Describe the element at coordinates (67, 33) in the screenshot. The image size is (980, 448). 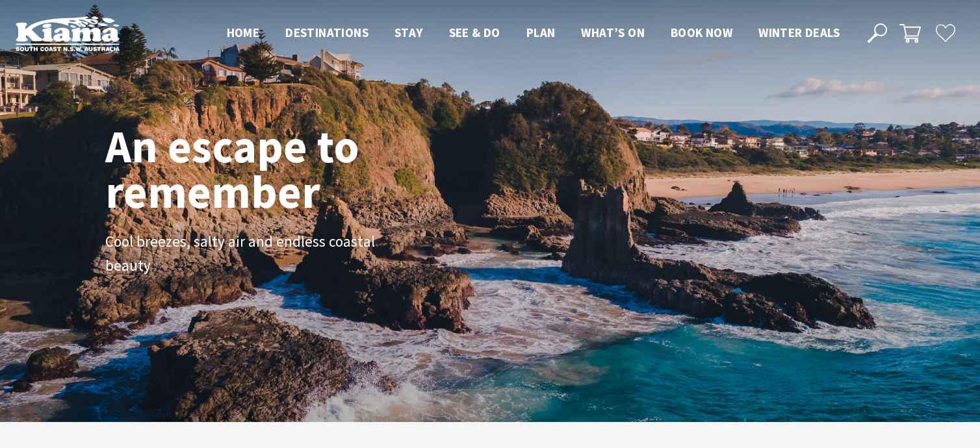
I see `img: Kiama Logo` at that location.